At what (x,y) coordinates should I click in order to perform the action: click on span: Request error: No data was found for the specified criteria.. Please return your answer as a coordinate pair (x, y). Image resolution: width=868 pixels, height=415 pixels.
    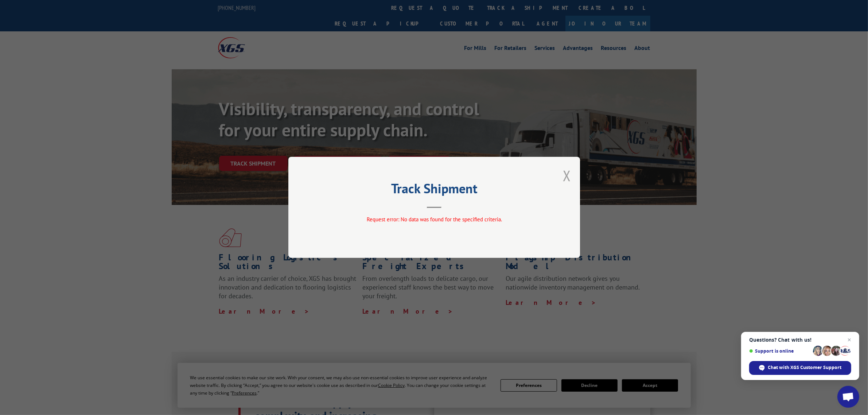
    Looking at the image, I should click on (434, 219).